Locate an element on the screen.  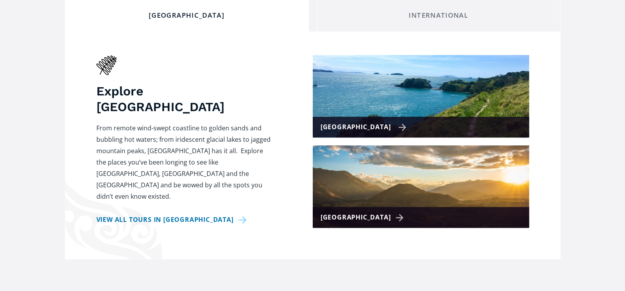
div: International is located at coordinates (439, 15).